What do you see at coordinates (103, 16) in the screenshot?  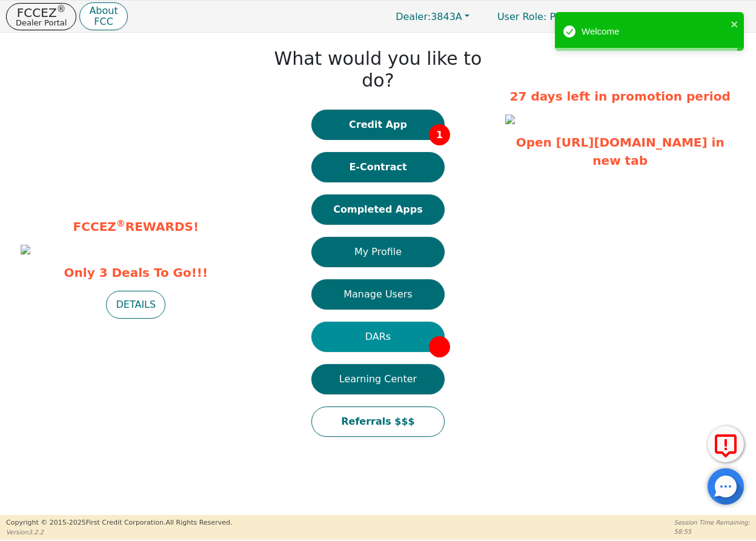 I see `a: AboutFCC` at bounding box center [103, 16].